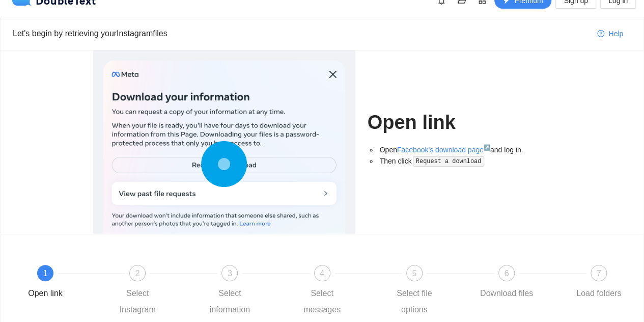 The image size is (644, 322). Describe the element at coordinates (610, 34) in the screenshot. I see `button: question-circleHelp` at that location.